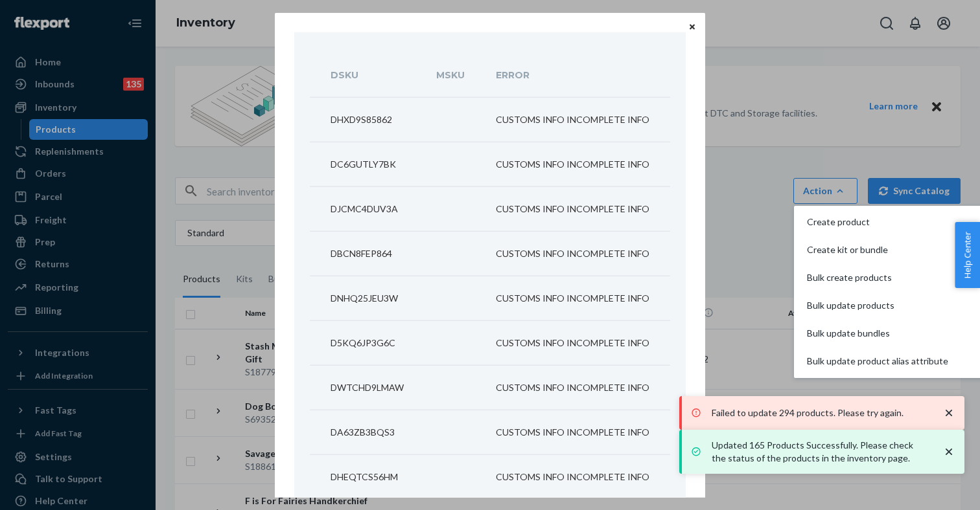  Describe the element at coordinates (365, 164) in the screenshot. I see `td: DC6GUTLY7BK` at that location.